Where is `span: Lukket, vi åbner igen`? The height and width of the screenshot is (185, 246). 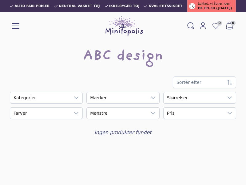
span: Lukket, vi åbner igen is located at coordinates (214, 3).